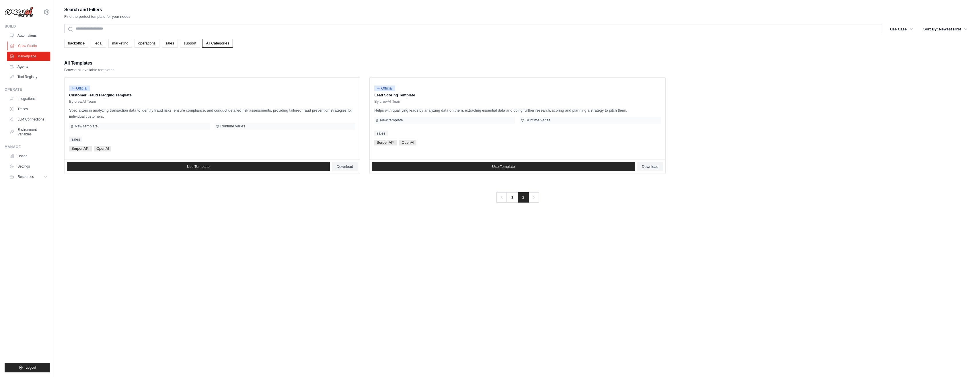  What do you see at coordinates (524, 198) in the screenshot?
I see `span: 2` at bounding box center [524, 198].